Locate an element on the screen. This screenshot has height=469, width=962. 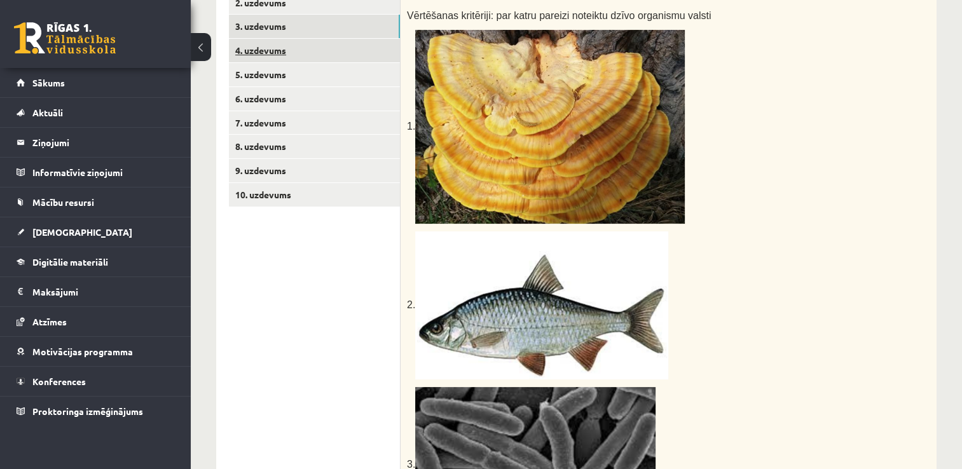
span: Motivācijas programma is located at coordinates (83, 352).